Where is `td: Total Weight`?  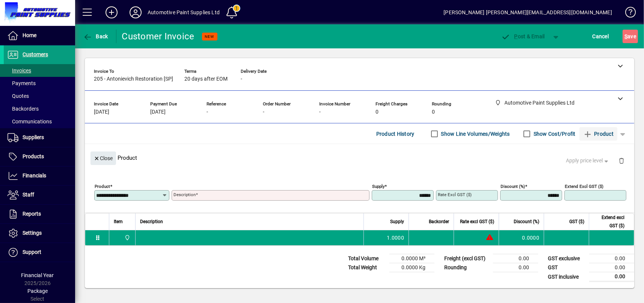
td: Total Weight is located at coordinates (367, 268).